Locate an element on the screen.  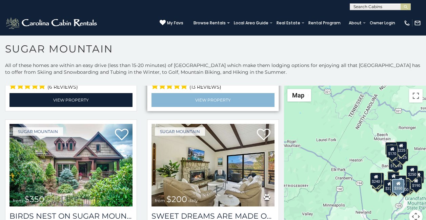
img: White-1-2.png is located at coordinates (52, 23).